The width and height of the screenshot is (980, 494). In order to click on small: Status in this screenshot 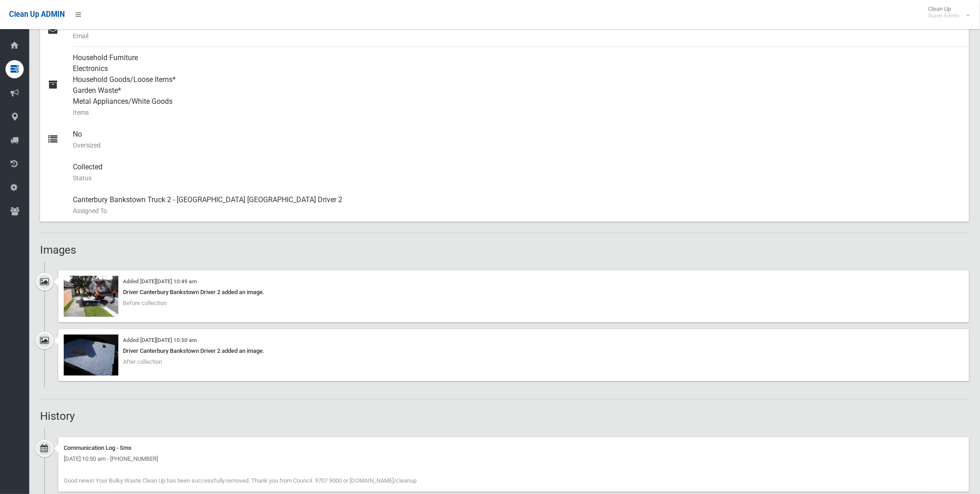, I will do `click(517, 178)`.